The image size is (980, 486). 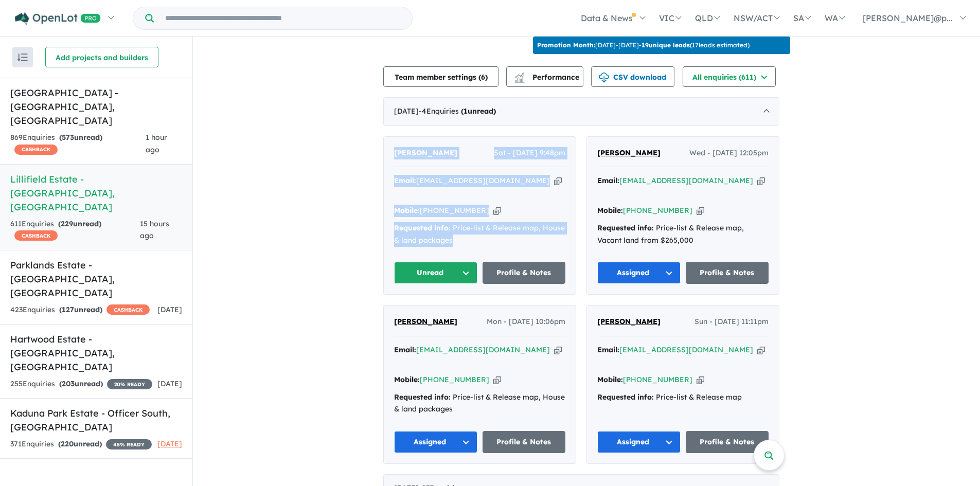 I want to click on div: 255 Enquir ies, so click(x=82, y=384).